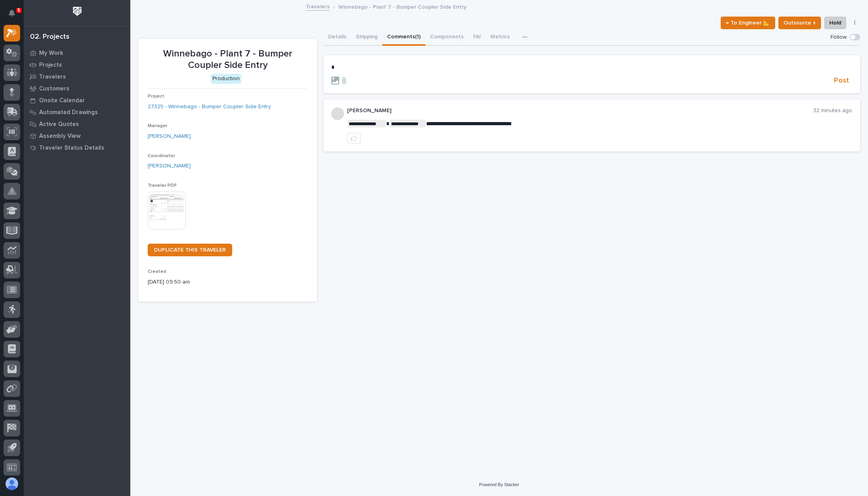 This screenshot has height=496, width=868. Describe the element at coordinates (366, 38) in the screenshot. I see `button: Shipping` at that location.